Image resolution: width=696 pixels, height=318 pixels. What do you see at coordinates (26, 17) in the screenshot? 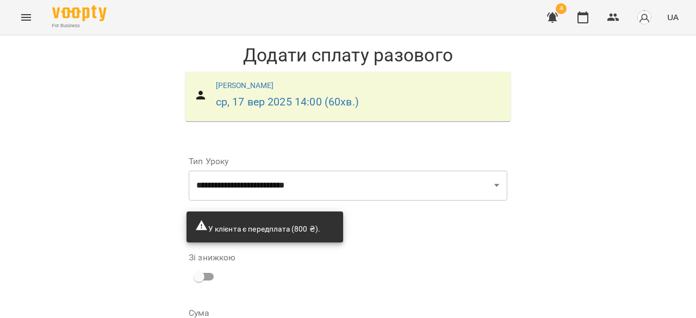
I see `button: Menu` at bounding box center [26, 17].